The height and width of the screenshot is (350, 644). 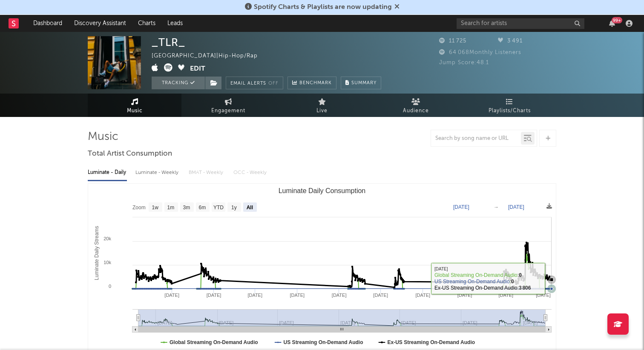 What do you see at coordinates (108, 173) in the screenshot?
I see `div: Luminate - Daily` at bounding box center [108, 173].